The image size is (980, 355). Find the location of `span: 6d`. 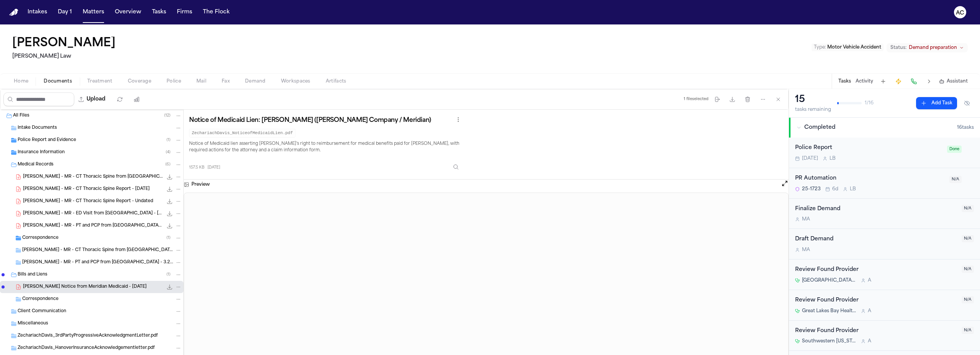

span: 6d is located at coordinates (836, 189).